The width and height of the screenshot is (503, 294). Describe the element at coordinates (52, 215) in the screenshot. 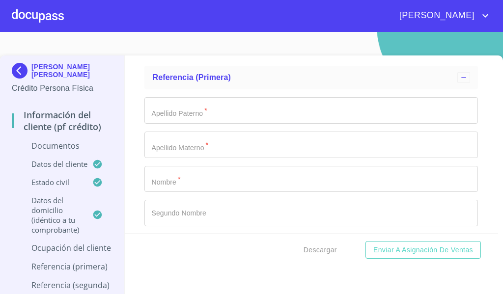

I see `p: Datos del domicilio (idéntico a tu comprobante)` at that location.